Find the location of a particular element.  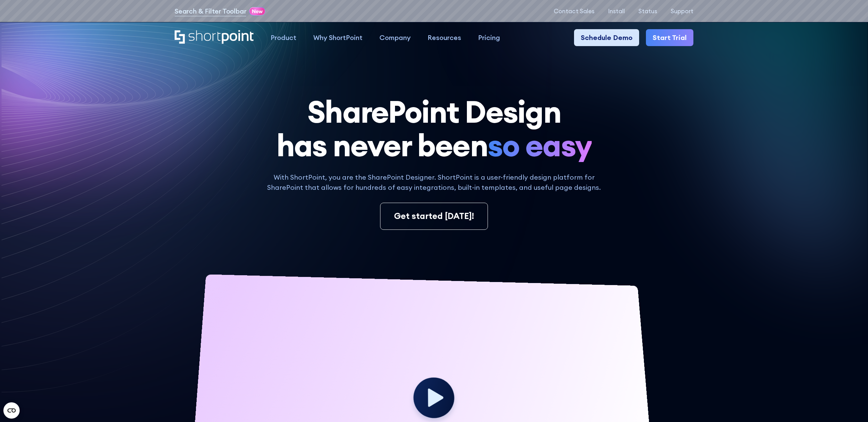

div: Resources is located at coordinates (444, 38).